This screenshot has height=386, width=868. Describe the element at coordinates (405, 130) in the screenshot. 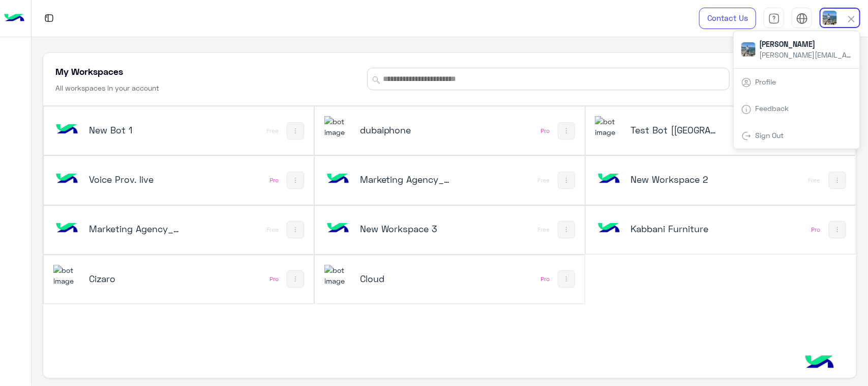

I see `h5: dubaiphone` at that location.